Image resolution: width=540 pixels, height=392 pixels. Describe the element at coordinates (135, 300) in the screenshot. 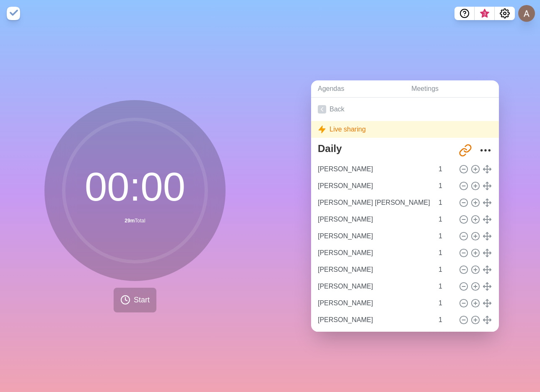

I see `button: Start` at that location.